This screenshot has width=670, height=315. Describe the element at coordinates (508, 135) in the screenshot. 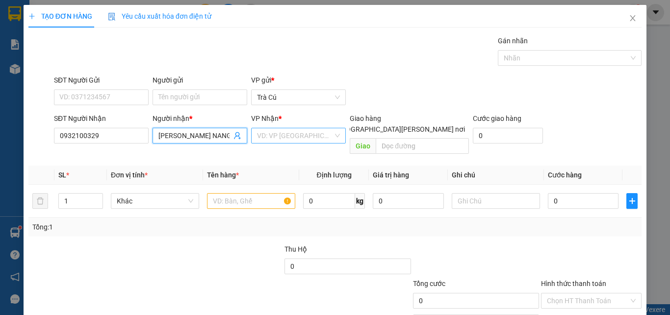

I see `input: Cước giao hàng` at that location.